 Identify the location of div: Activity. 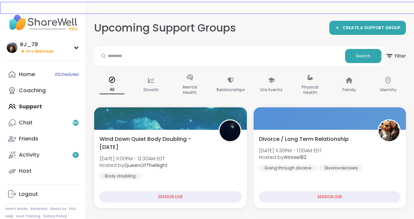
(29, 155).